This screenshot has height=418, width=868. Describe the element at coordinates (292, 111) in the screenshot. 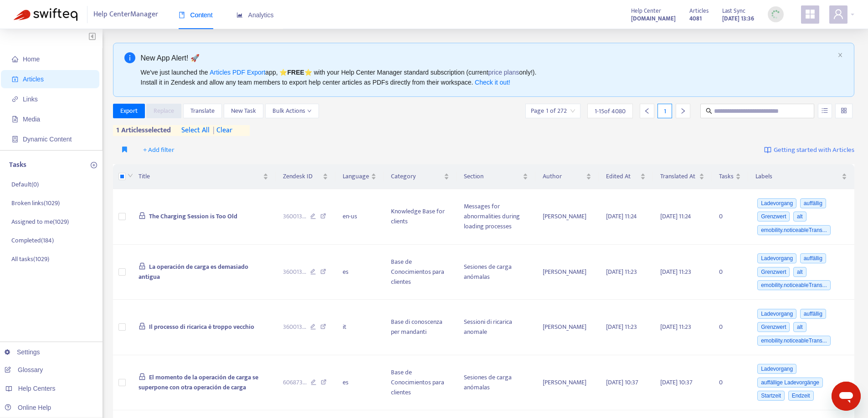

I see `span: Bulk Actions` at that location.